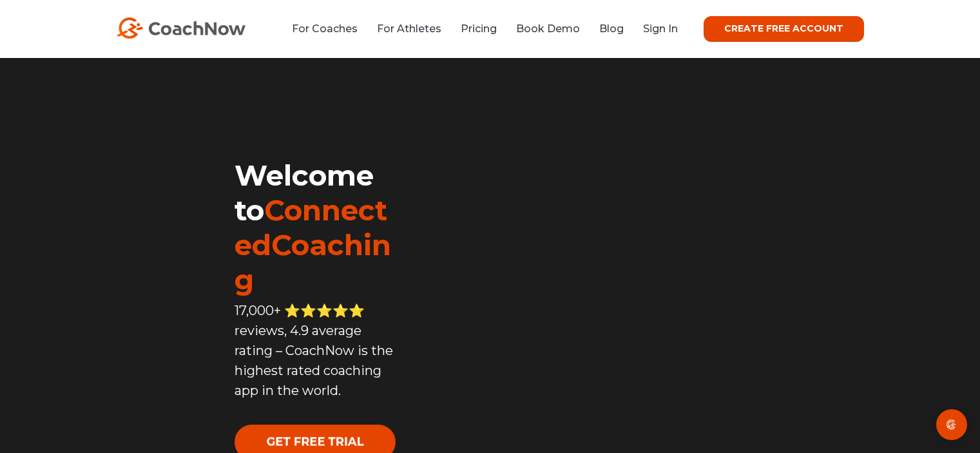  Describe the element at coordinates (313, 245) in the screenshot. I see `span: ConnectedCoaching` at that location.